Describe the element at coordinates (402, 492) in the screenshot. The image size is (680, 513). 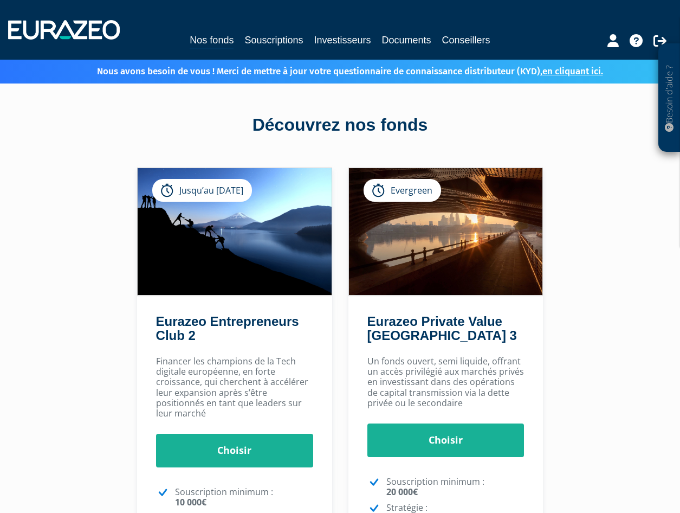
I see `strong: 20 000€` at that location.